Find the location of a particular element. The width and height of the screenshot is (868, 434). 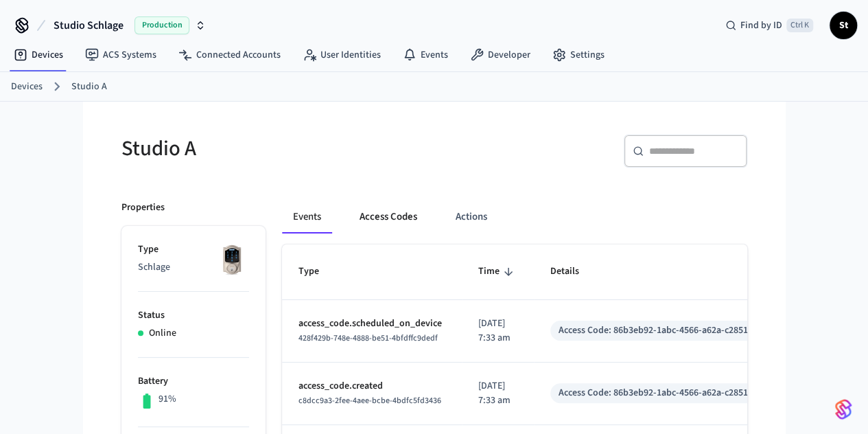

span: St is located at coordinates (844, 25).